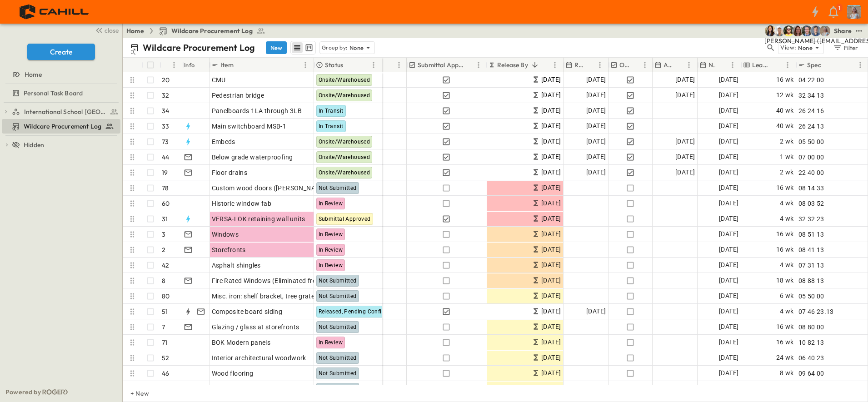 The height and width of the screenshot is (402, 868). Describe the element at coordinates (255, 327) in the screenshot. I see `span: Glazing / glass at storefronts` at that location.